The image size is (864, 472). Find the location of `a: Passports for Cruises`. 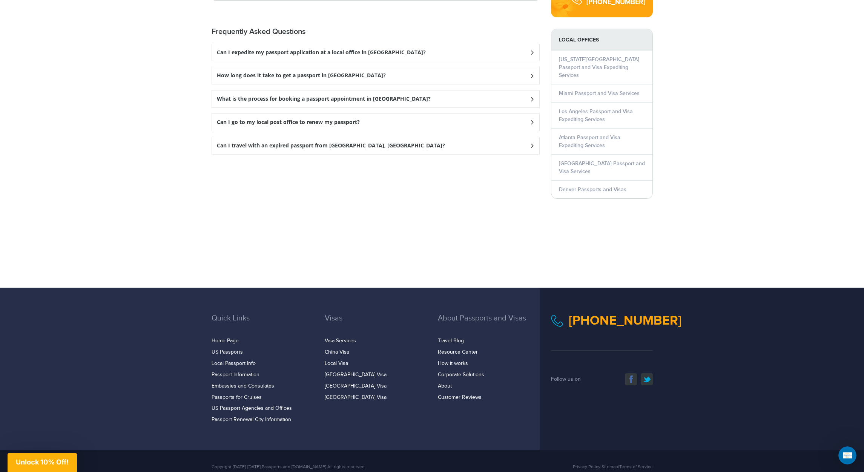

a: Passports for Cruises is located at coordinates (237, 398).